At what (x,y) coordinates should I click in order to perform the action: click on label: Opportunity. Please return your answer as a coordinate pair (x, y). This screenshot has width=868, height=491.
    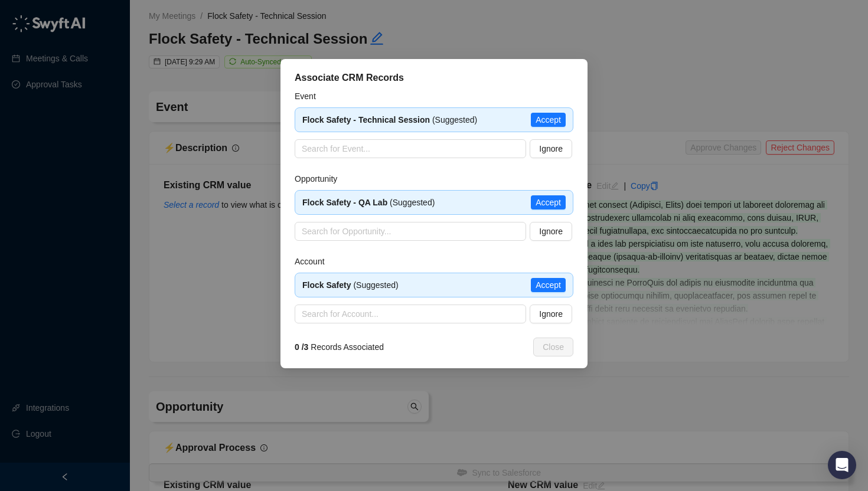
    Looking at the image, I should click on (320, 179).